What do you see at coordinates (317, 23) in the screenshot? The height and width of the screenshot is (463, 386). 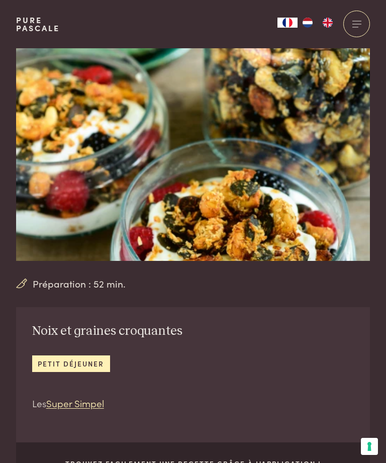 I see `ul: Language list` at bounding box center [317, 23].